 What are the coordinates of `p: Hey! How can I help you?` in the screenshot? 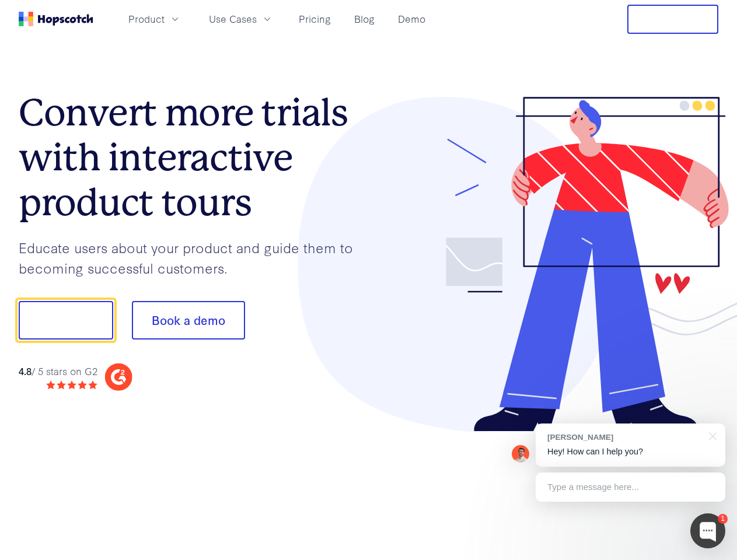 It's located at (630, 451).